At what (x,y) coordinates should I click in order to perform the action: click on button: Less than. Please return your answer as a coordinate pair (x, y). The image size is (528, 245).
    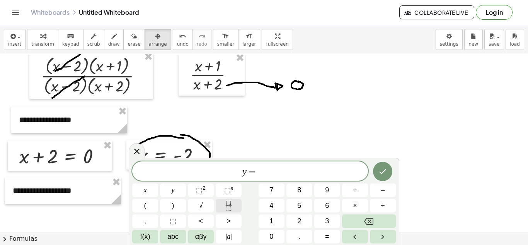
    Looking at the image, I should click on (201, 221).